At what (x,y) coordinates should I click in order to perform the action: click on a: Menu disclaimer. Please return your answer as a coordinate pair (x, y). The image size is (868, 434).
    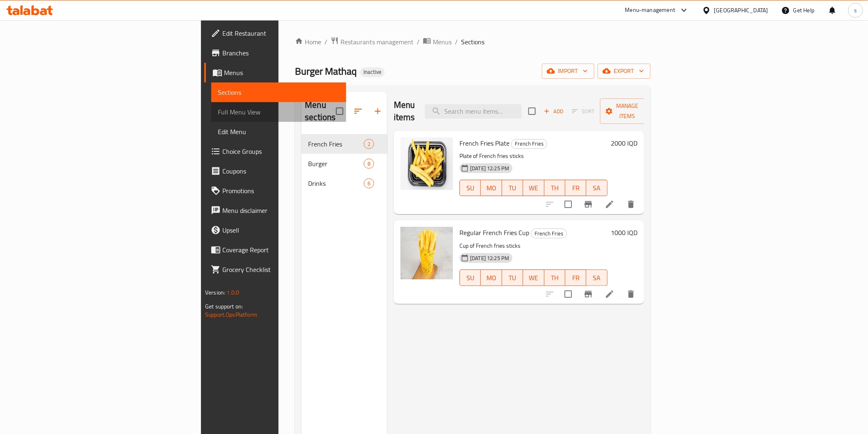
    Looking at the image, I should click on (275, 211).